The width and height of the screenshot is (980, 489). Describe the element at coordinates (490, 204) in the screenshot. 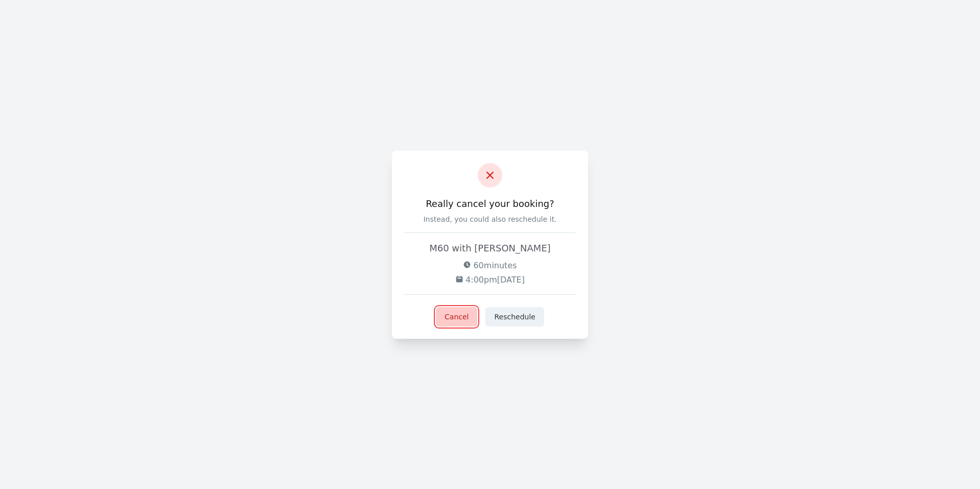

I see `h3: Really cancel your booking?` at that location.